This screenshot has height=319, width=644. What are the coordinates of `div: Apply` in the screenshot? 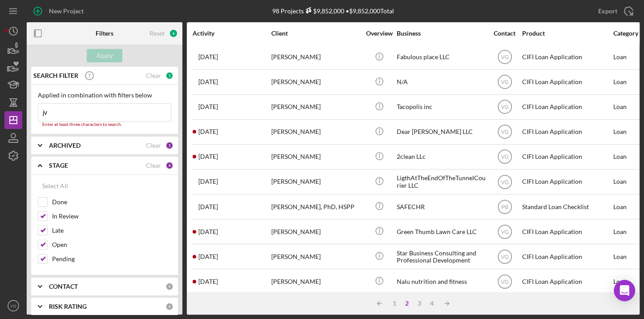 It's located at (104, 55).